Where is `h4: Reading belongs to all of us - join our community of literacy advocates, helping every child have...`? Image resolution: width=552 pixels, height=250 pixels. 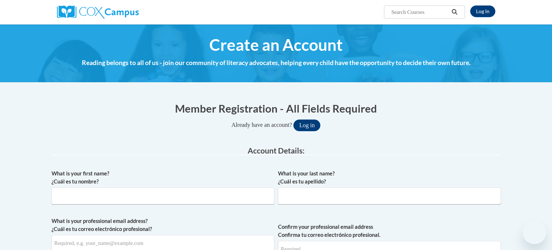 h4: Reading belongs to all of us - join our community of literacy advocates, helping every child have... is located at coordinates (276, 63).